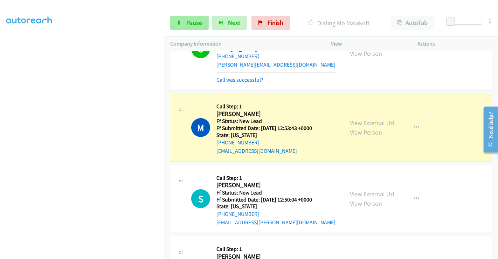  Describe the element at coordinates (454, 44) in the screenshot. I see `p: Actions` at that location.